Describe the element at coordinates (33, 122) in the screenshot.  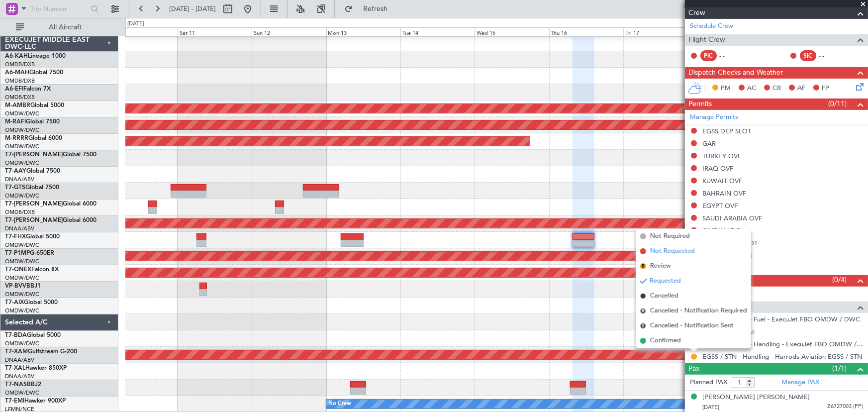
I see `a: M-RAFIGlobal 7500` at that location.